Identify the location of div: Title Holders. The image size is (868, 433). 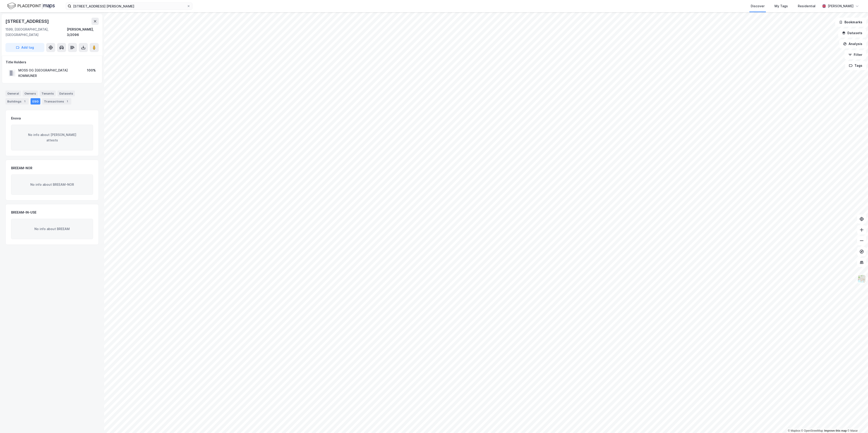
(52, 62).